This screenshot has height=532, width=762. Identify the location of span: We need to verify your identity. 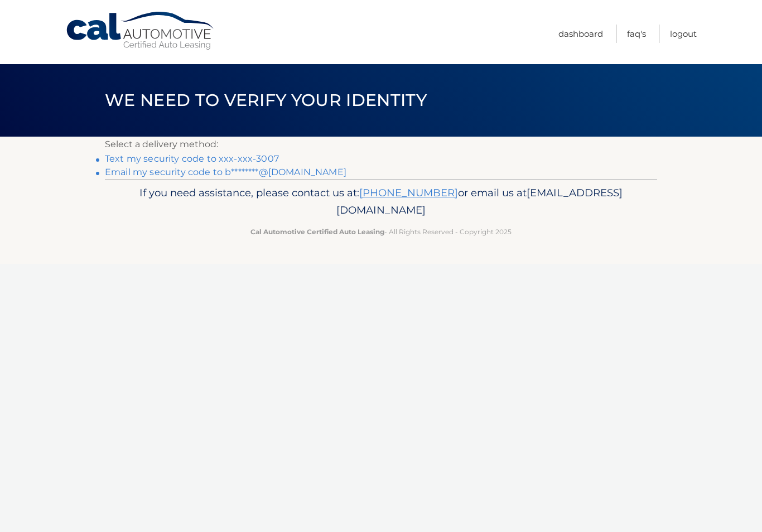
(265, 100).